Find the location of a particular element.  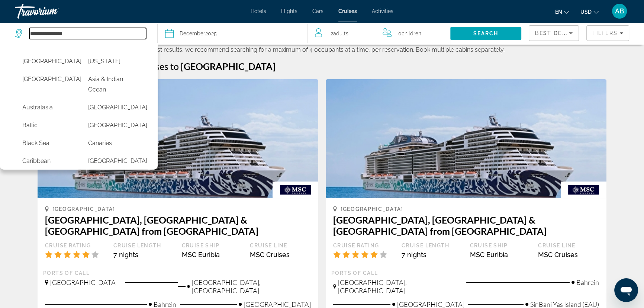

a: Hotels is located at coordinates (258, 11).